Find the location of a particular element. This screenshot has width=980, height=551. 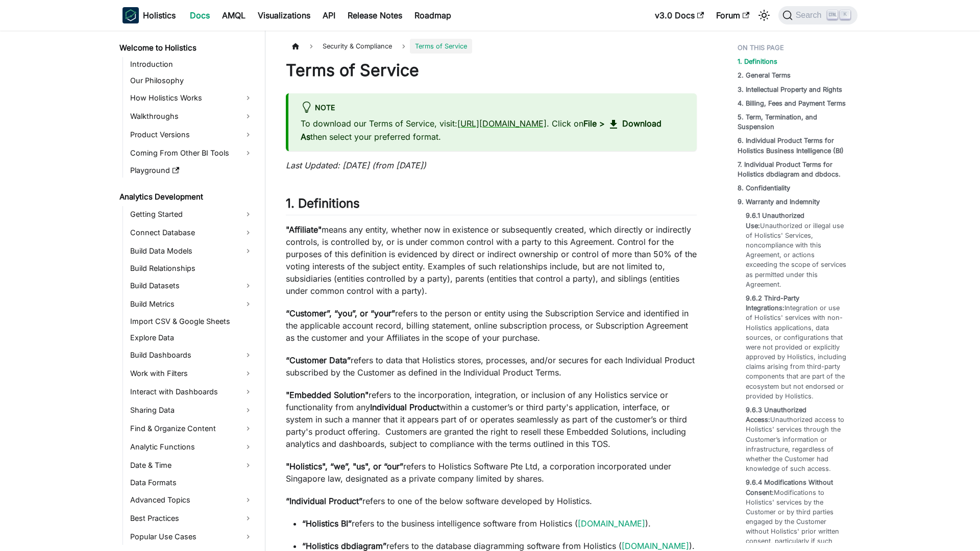

h1: Terms of Service is located at coordinates (491, 71).